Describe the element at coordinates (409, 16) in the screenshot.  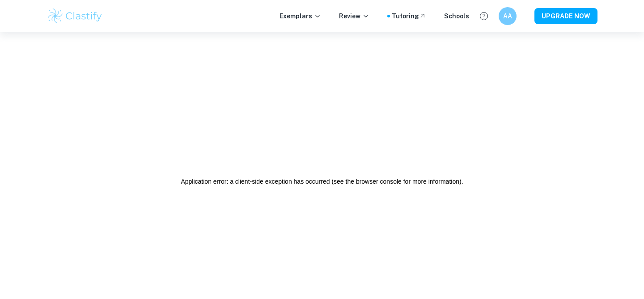
I see `div: Tutoring` at that location.